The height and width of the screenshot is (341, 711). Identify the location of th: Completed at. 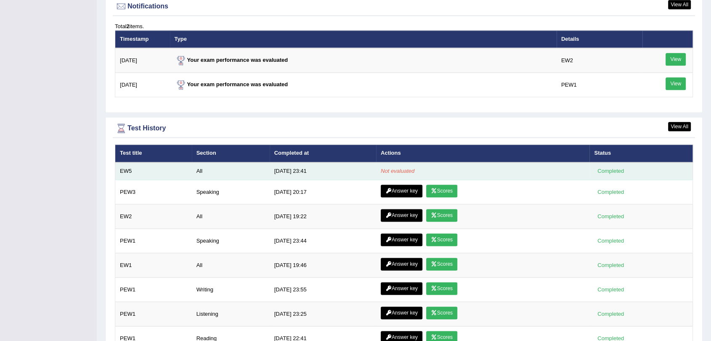
(323, 154).